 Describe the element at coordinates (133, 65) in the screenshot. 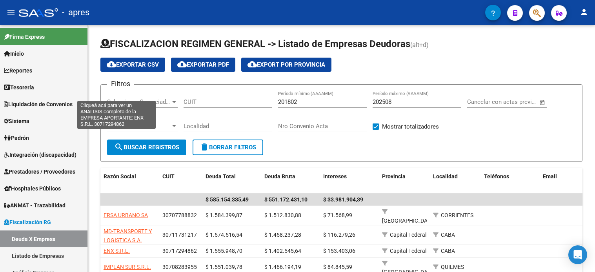

I see `span: Exportar CSV` at that location.